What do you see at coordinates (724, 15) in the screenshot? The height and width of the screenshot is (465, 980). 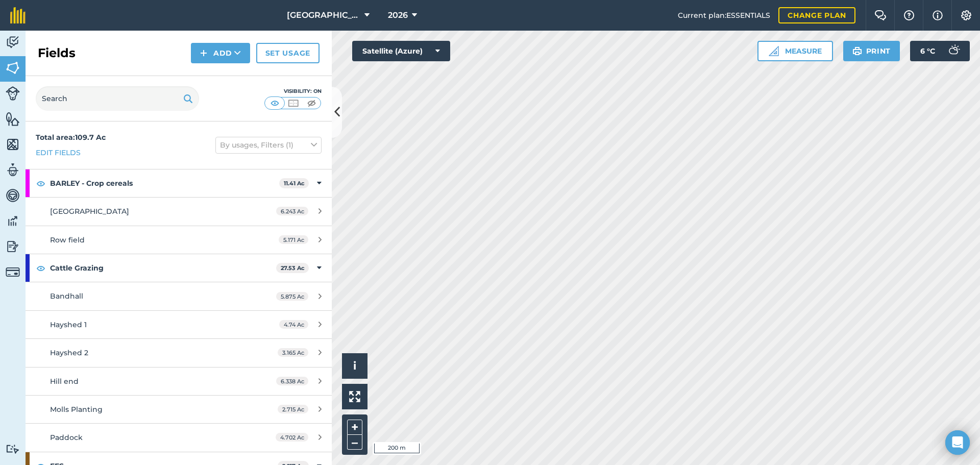 I see `span: Current plan : ESSENTIALS` at bounding box center [724, 15].